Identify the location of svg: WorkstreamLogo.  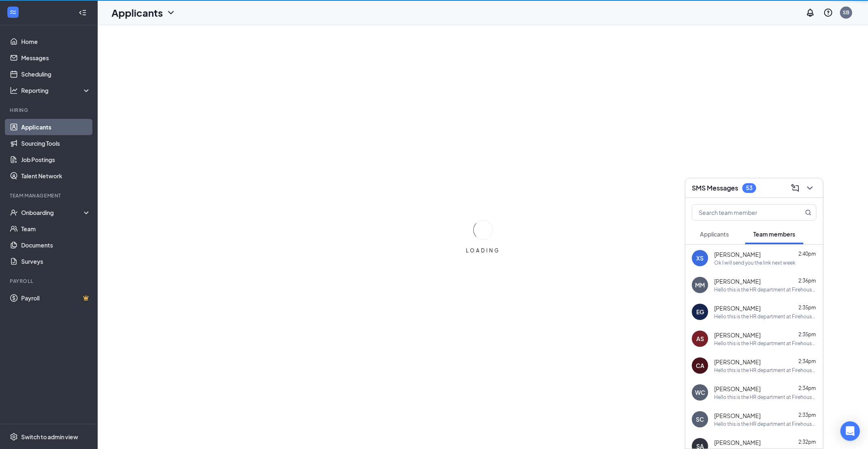
(13, 13).